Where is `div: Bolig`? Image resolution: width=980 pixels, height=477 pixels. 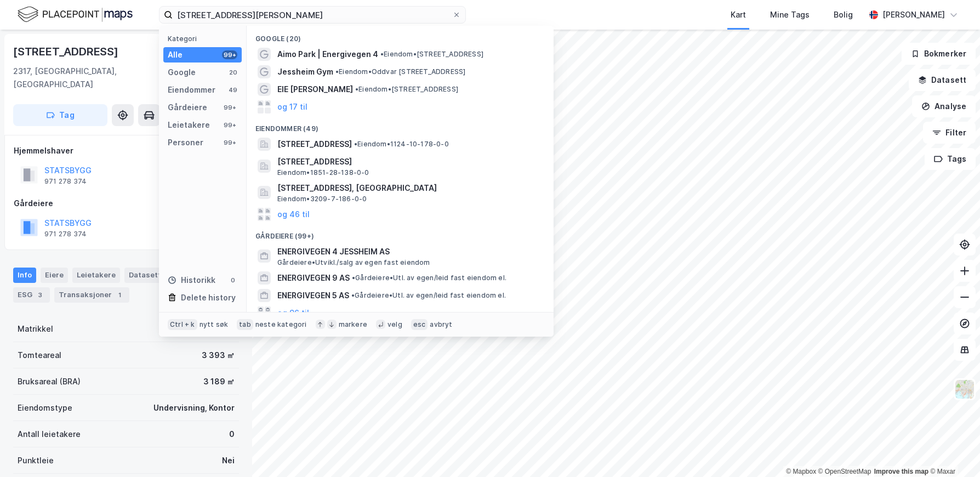
div: Bolig is located at coordinates (843, 15).